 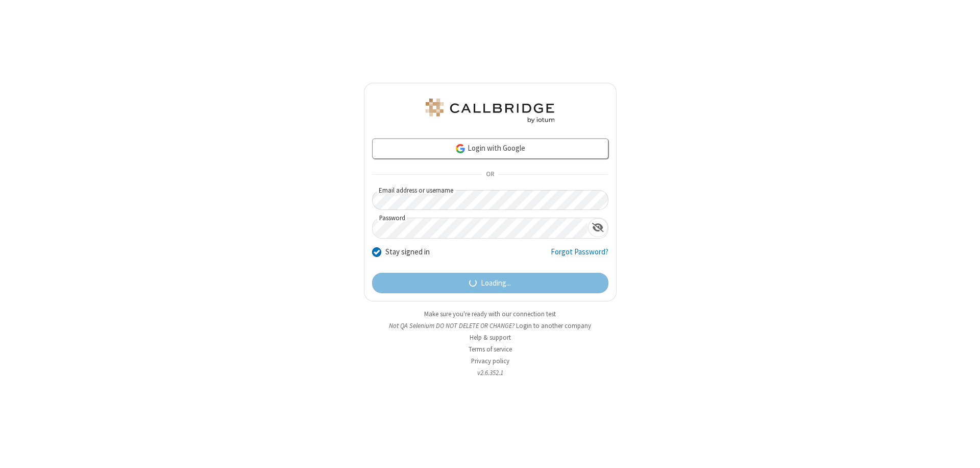 I want to click on a: Privacy policy, so click(x=490, y=361).